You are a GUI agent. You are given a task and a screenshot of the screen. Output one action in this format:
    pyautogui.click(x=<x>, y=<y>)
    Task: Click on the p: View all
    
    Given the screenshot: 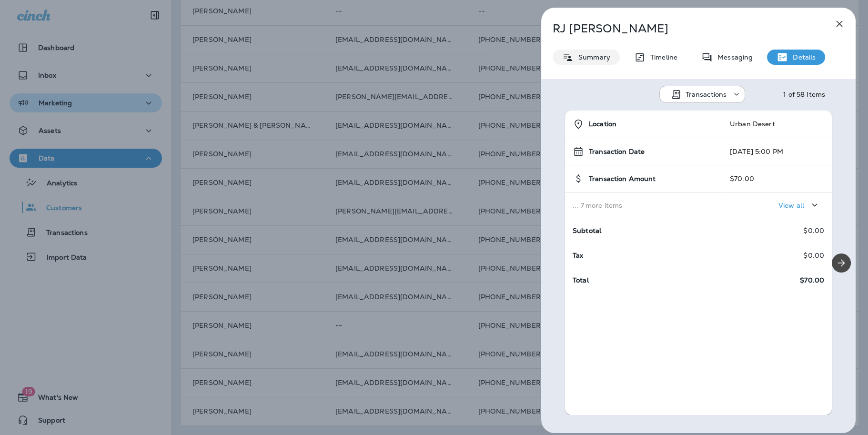 What is the action you would take?
    pyautogui.click(x=791, y=205)
    